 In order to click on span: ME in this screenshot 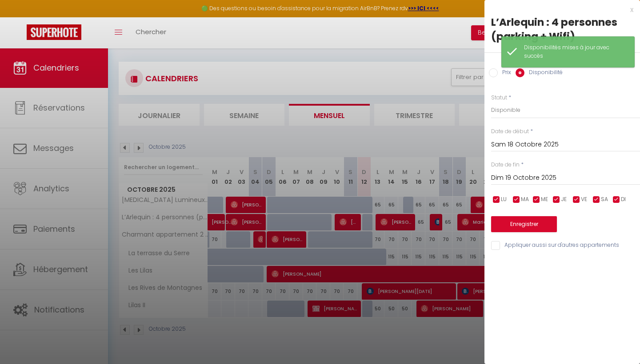, I will do `click(544, 199)`.